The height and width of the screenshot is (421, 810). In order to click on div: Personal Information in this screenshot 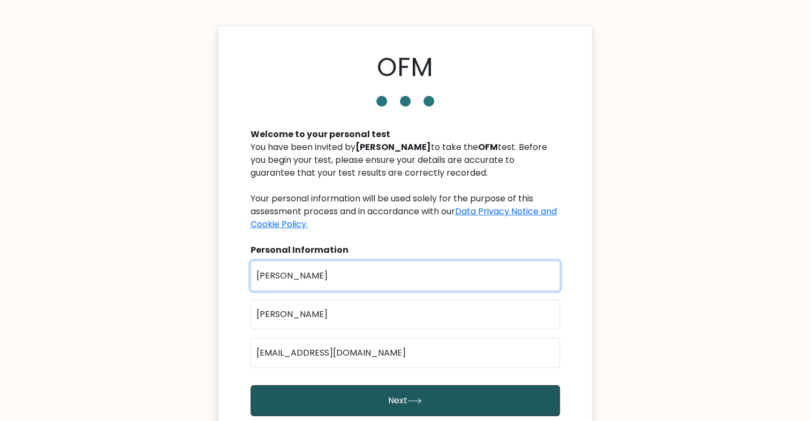, I will do `click(405, 250)`.